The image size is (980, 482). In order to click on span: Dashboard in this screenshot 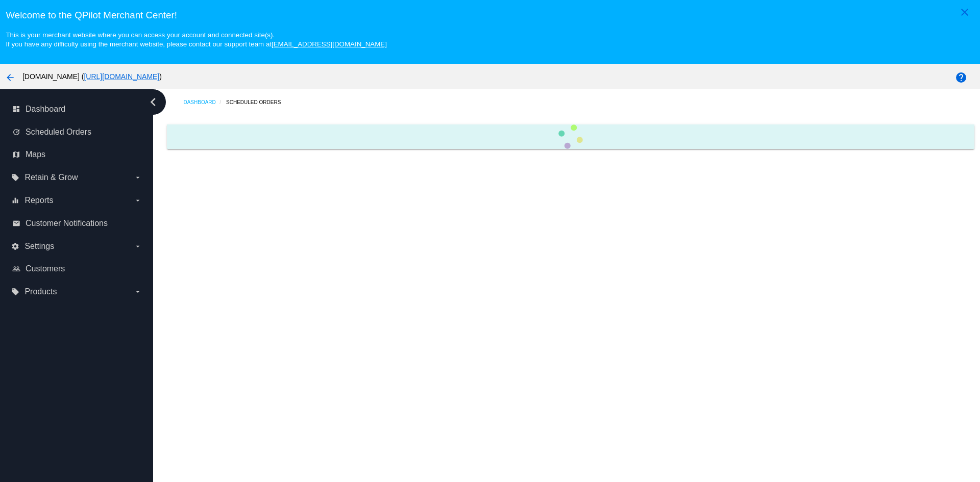, I will do `click(46, 109)`.